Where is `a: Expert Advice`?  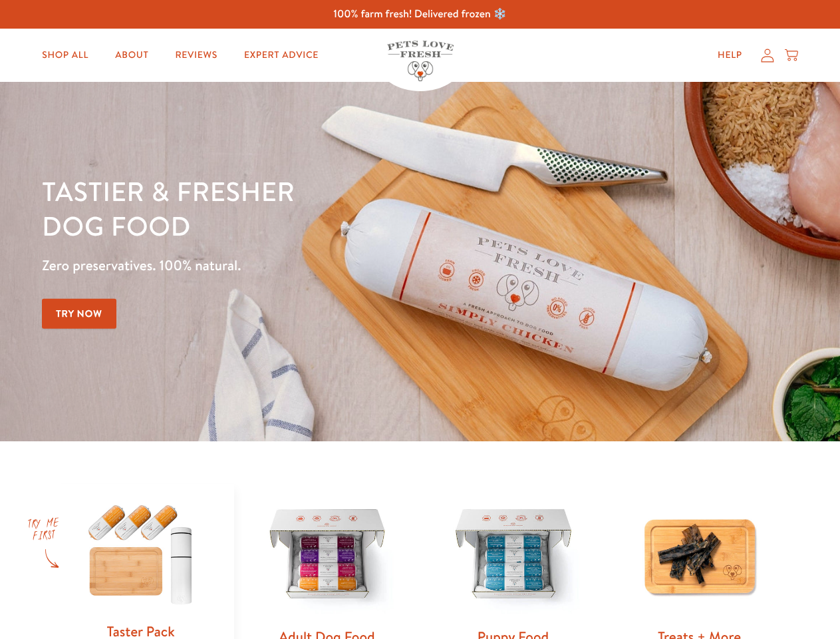
a: Expert Advice is located at coordinates (282, 55).